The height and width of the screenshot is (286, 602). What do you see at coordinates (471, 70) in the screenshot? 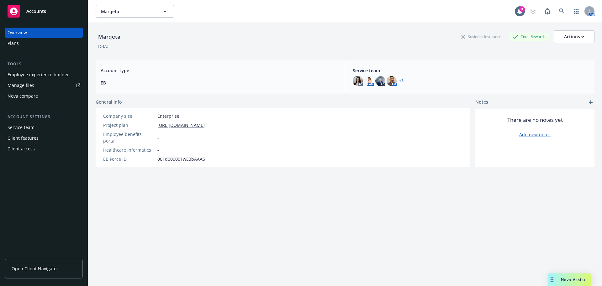
I see `span: Service team` at bounding box center [471, 70].